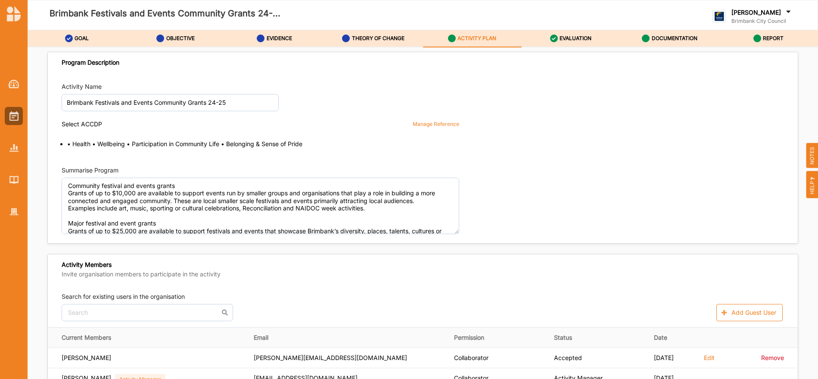  Describe the element at coordinates (498, 337) in the screenshot. I see `th: Permission` at that location.